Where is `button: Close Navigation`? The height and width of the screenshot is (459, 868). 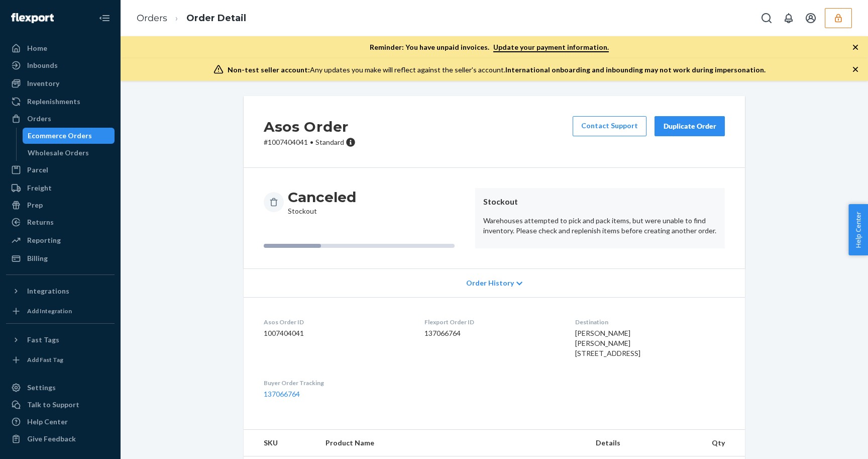 button: Close Navigation is located at coordinates (105, 18).